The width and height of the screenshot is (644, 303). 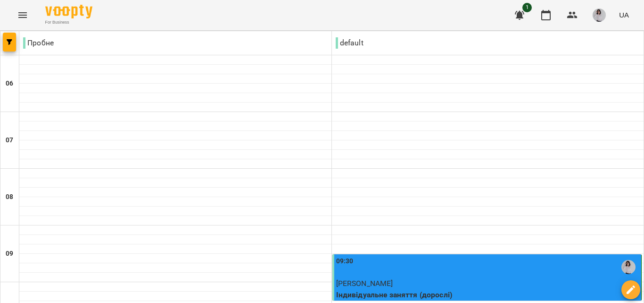 I want to click on p: default, so click(x=350, y=43).